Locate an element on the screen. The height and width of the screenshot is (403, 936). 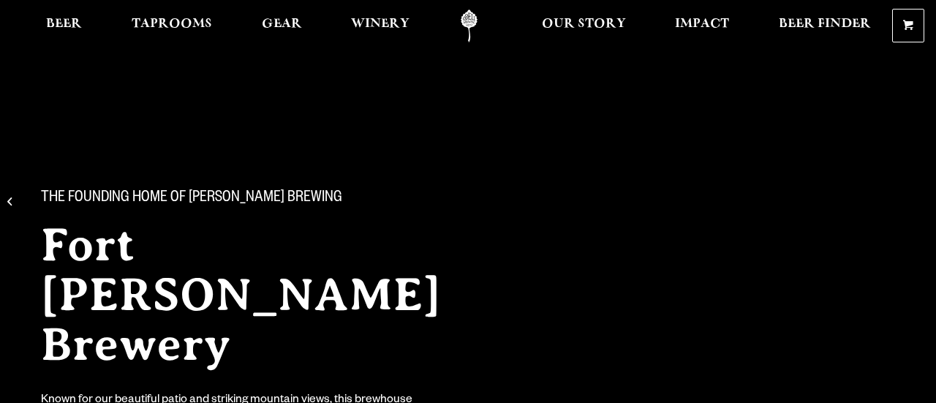
a: Taprooms is located at coordinates (172, 26).